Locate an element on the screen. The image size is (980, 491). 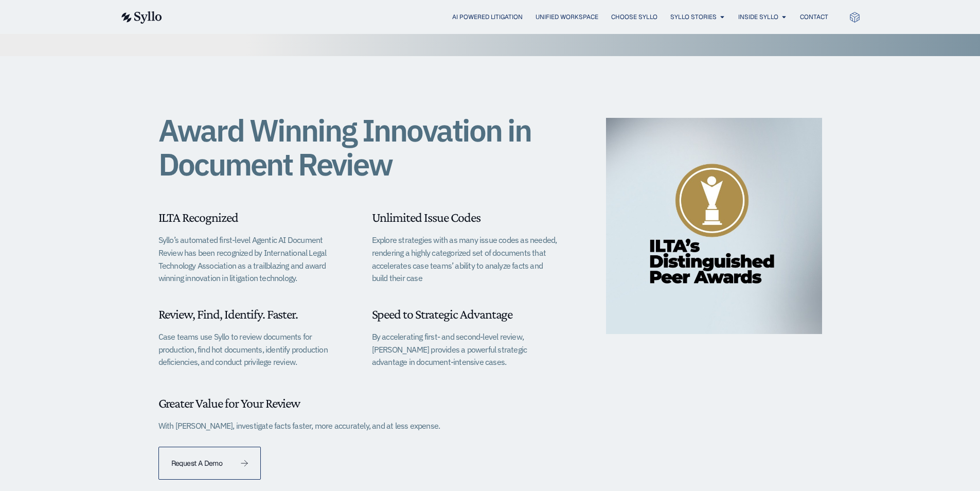
img: syllo is located at coordinates (141, 18).